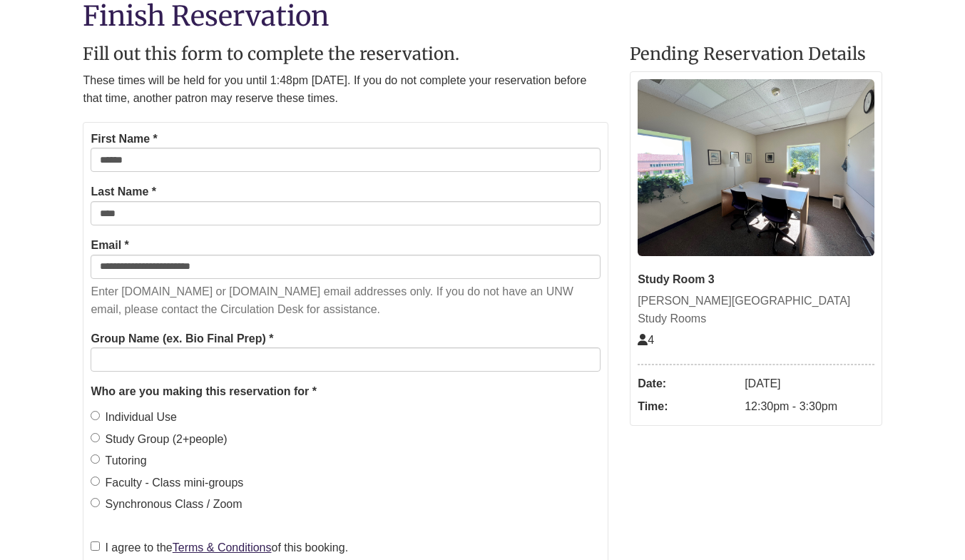 The width and height of the screenshot is (965, 560). I want to click on label: Study Group (2+people), so click(158, 439).